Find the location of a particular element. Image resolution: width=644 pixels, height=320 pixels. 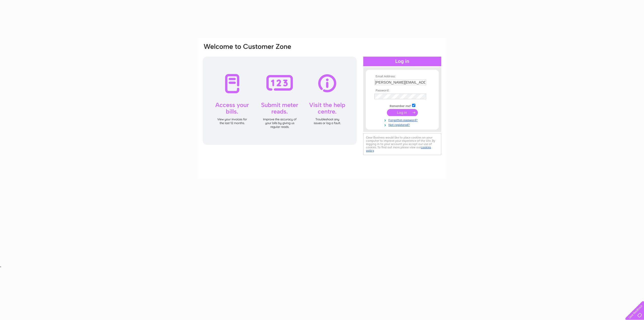

div: Clear Business would like to place cookies on your computer to improve your experience of the sit... is located at coordinates (402, 144).